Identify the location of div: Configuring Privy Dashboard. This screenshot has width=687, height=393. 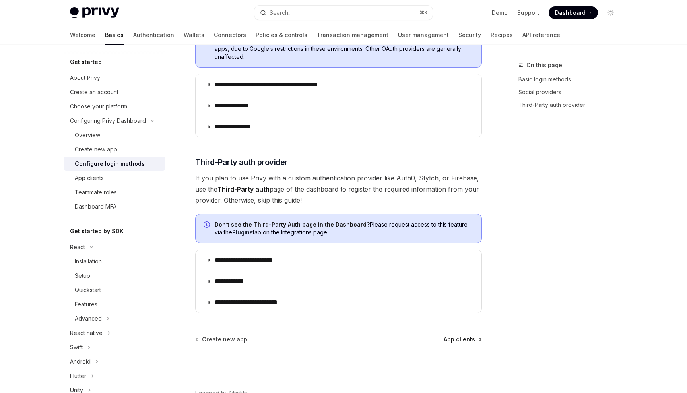
(108, 121).